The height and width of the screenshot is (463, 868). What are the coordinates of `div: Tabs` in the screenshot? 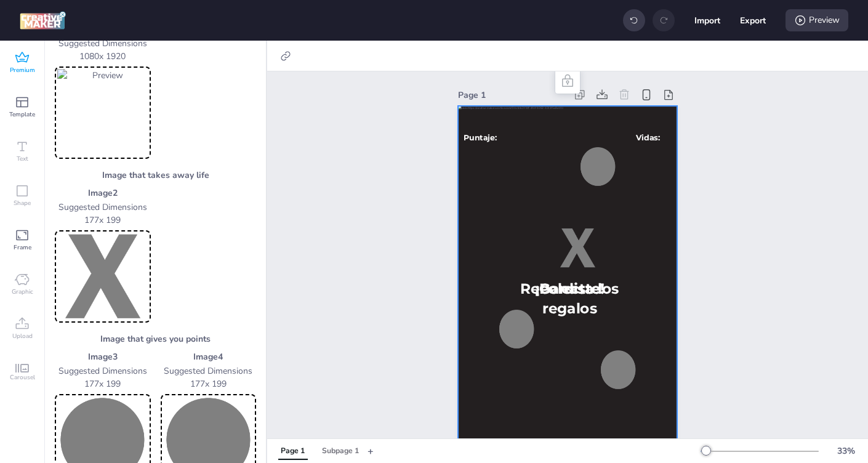 It's located at (319, 451).